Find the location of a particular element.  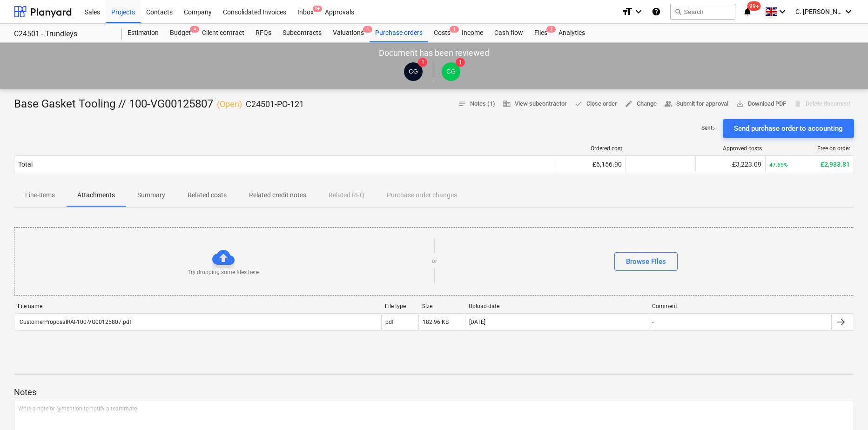

button: Notes (1) is located at coordinates (477, 104).